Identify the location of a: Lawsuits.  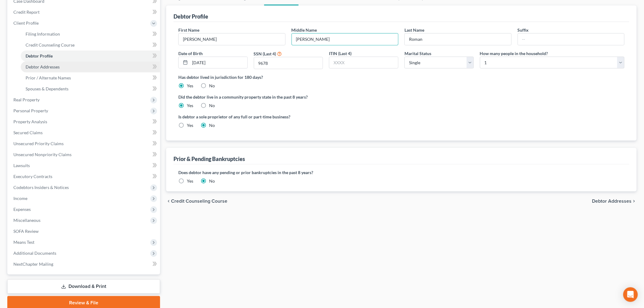
(84, 166).